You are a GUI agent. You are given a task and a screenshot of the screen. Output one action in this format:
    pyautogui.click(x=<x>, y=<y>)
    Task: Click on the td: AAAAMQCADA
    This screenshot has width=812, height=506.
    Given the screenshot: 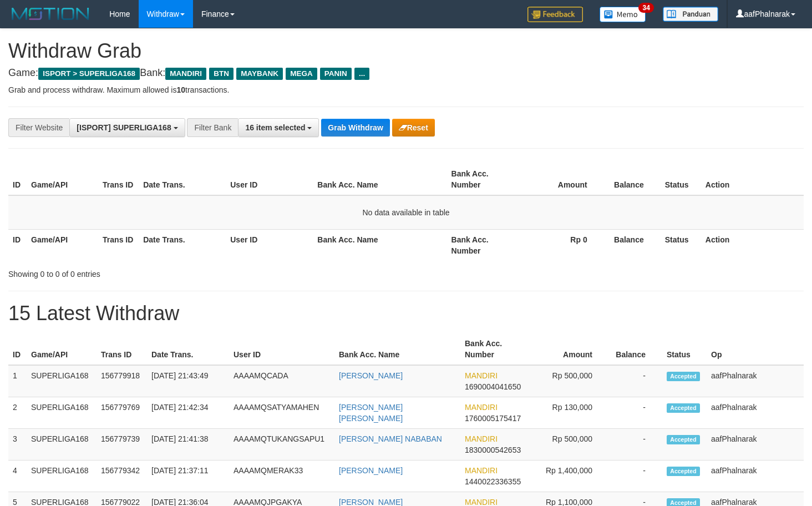 What is the action you would take?
    pyautogui.click(x=282, y=381)
    